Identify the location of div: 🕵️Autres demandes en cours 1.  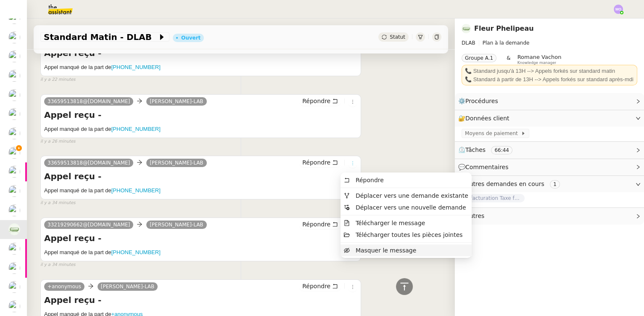
(549, 184).